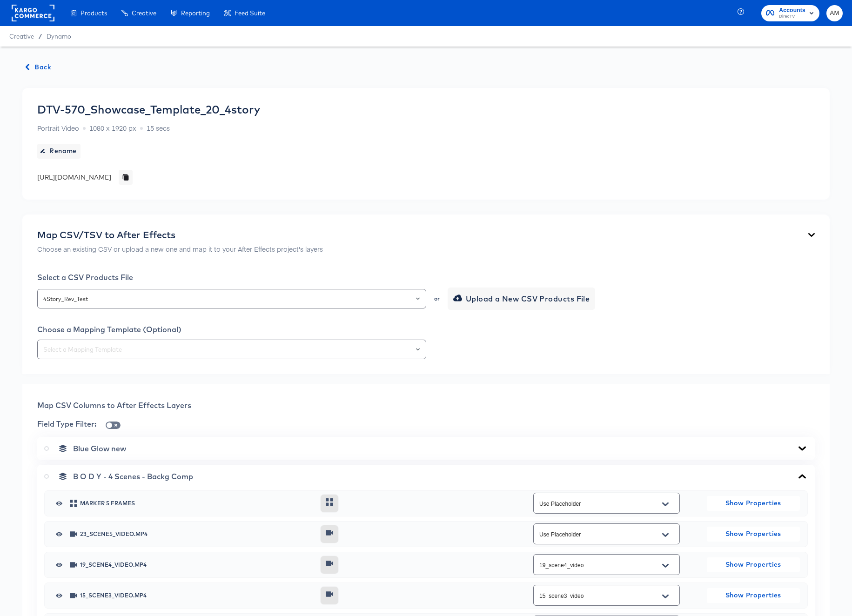 The height and width of the screenshot is (616, 852). I want to click on span: Back, so click(39, 67).